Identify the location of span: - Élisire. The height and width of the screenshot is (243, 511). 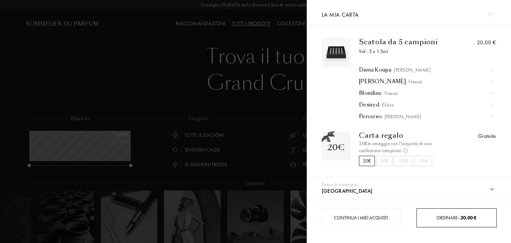
(387, 105).